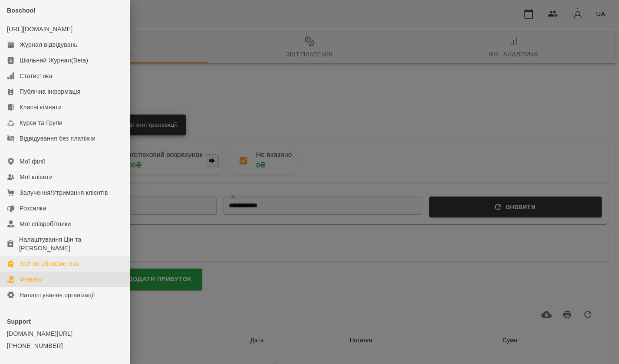  What do you see at coordinates (64, 193) in the screenshot?
I see `div: Залучення/Утримання клієнтів` at bounding box center [64, 193].